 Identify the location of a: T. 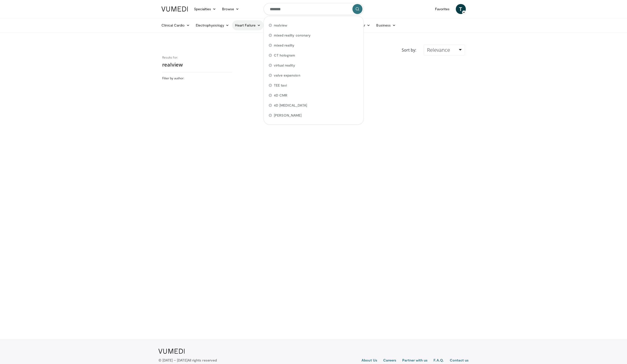
(460, 9).